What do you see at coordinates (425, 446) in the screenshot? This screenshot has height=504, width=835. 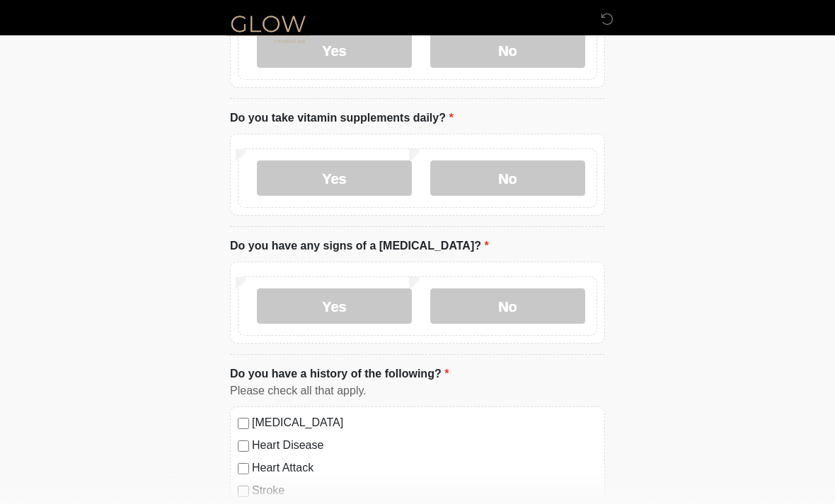 I see `label: Heart Disease` at bounding box center [425, 446].